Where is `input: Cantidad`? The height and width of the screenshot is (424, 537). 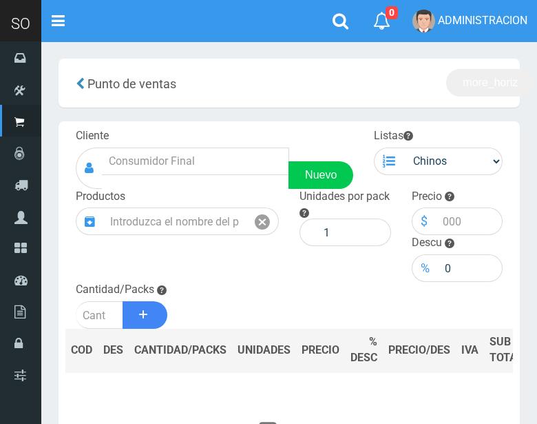 input: Cantidad is located at coordinates (99, 315).